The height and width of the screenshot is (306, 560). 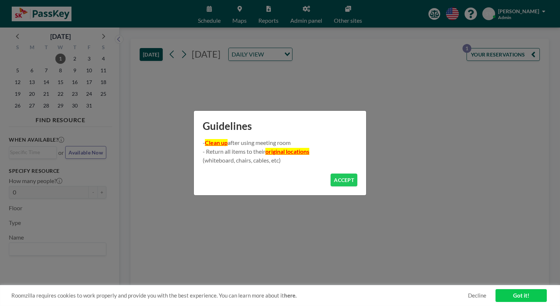 What do you see at coordinates (344, 180) in the screenshot?
I see `button: ACCEPT` at bounding box center [344, 180].